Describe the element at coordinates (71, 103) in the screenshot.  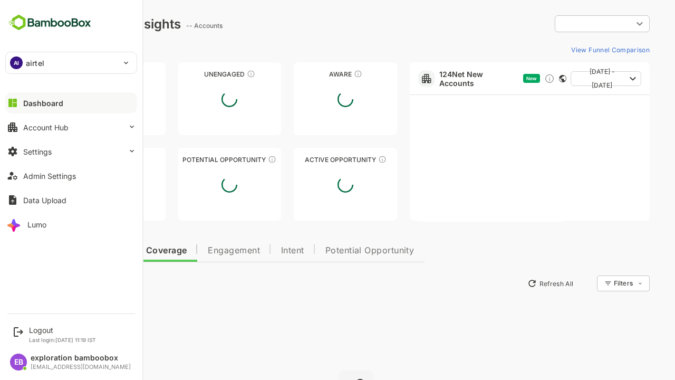
I see `button: Dashboard` at that location.